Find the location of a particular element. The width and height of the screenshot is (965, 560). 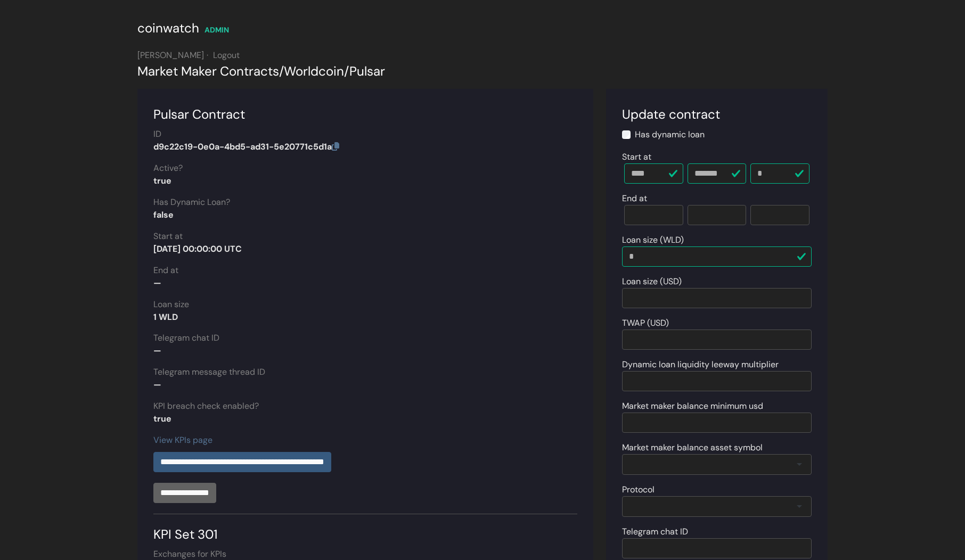

label: Active? is located at coordinates (168, 168).